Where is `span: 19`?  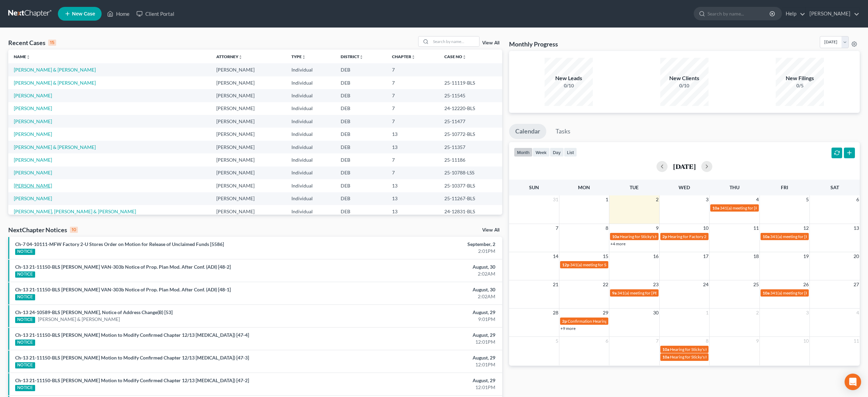 span: 19 is located at coordinates (806, 257).